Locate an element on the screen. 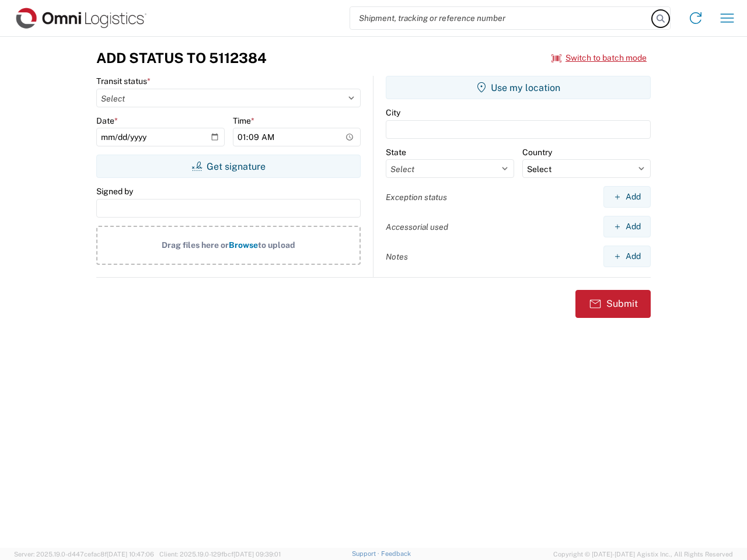  span: Client: 2025.19.0-129fbcf is located at coordinates (220, 555).